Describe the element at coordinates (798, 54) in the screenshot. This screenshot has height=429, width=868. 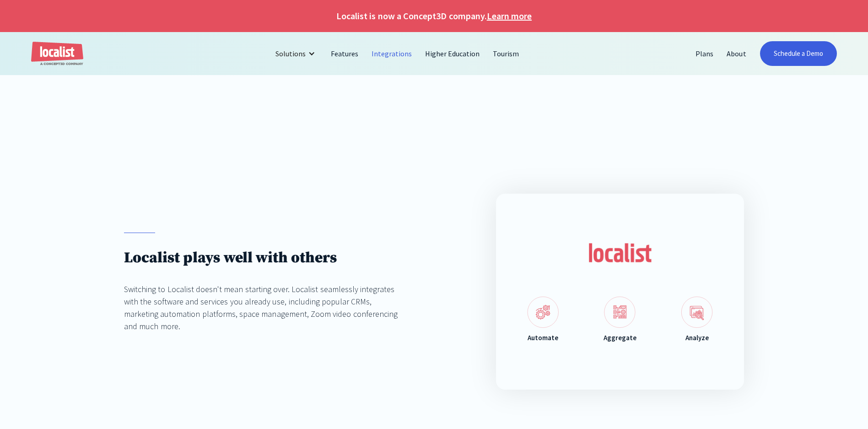
I see `a: Schedule a Demo` at that location.